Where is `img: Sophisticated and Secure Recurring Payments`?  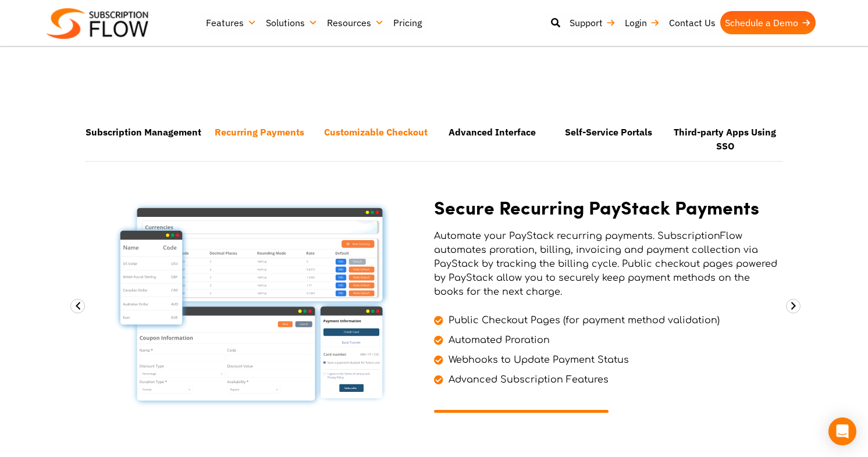
img: Sophisticated and Secure Recurring Payments is located at coordinates (252, 304).